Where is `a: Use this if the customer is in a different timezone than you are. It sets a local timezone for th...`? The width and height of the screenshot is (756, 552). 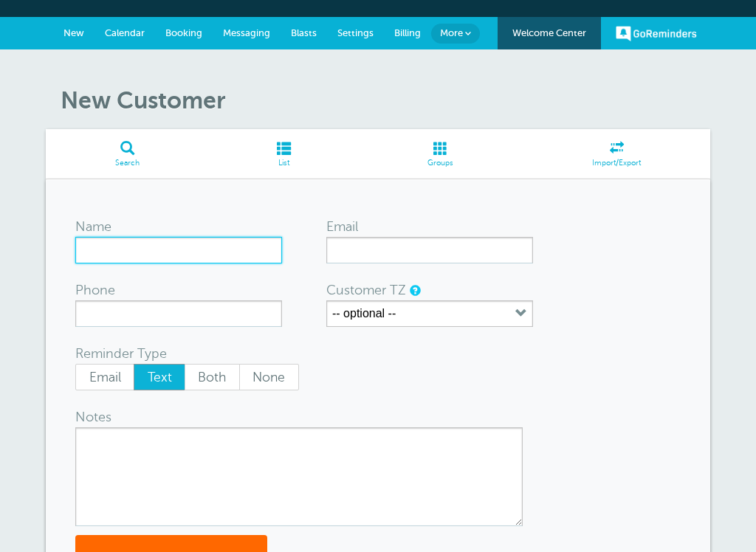 a: Use this if the customer is in a different timezone than you are. It sets a local timezone for th... is located at coordinates (414, 290).